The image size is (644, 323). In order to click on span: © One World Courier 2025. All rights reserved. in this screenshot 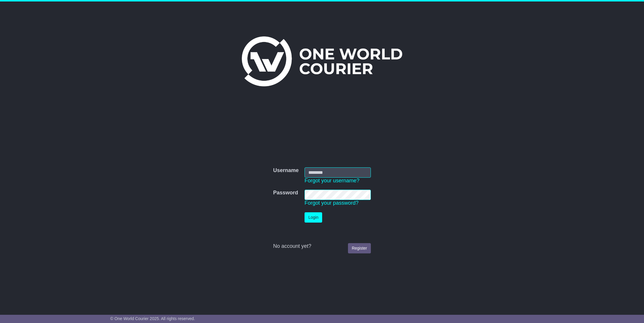, I will do `click(153, 319)`.